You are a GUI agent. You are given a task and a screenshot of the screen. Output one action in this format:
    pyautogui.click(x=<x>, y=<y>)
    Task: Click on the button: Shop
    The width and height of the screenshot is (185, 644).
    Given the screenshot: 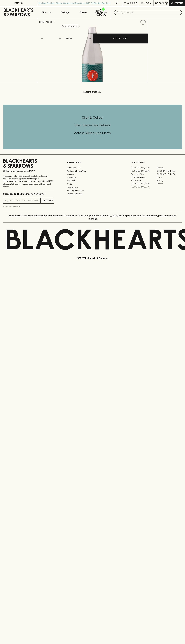 What is the action you would take?
    pyautogui.click(x=46, y=12)
    